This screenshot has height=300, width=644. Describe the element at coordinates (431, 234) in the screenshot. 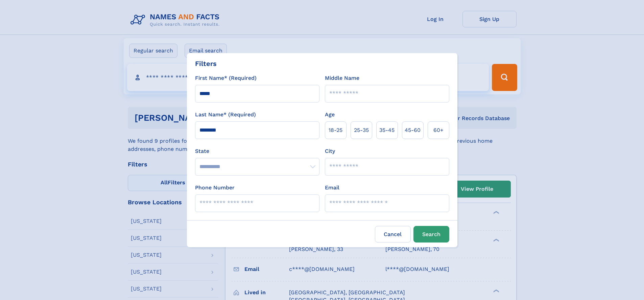

I see `button: Search` at that location.